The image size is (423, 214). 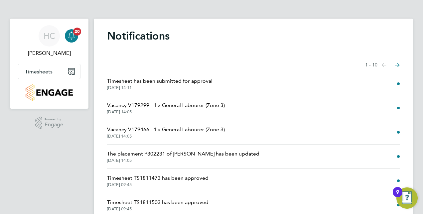 I want to click on span: HC, so click(x=49, y=36).